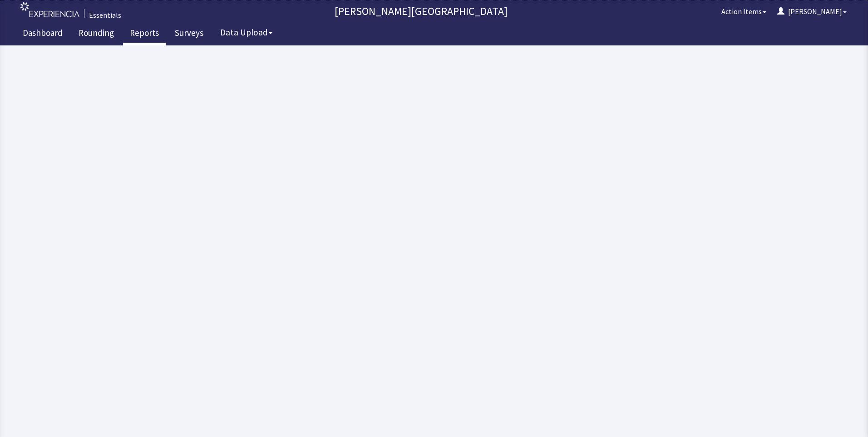 Image resolution: width=868 pixels, height=437 pixels. Describe the element at coordinates (105, 15) in the screenshot. I see `div: Essentials` at that location.